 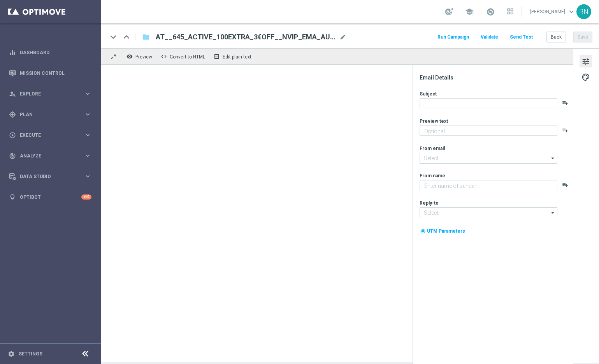 What do you see at coordinates (144, 57) in the screenshot?
I see `span: Preview` at bounding box center [144, 57].